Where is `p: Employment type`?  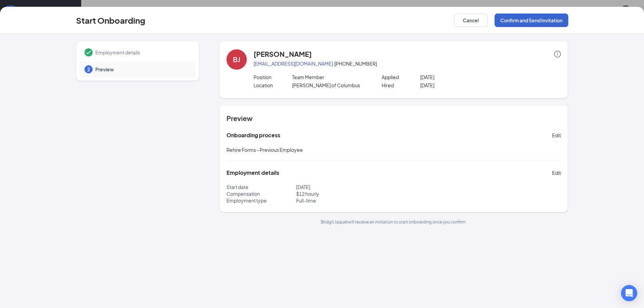 p: Employment type is located at coordinates (261, 200).